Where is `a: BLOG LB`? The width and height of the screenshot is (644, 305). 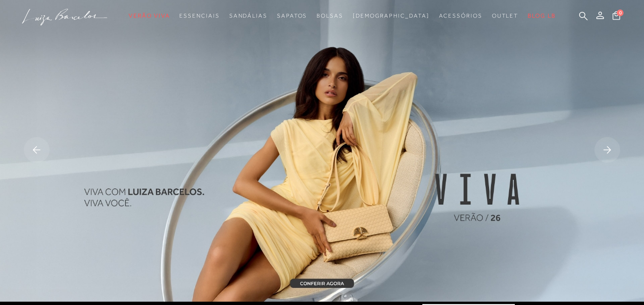
a: BLOG LB is located at coordinates (542, 16).